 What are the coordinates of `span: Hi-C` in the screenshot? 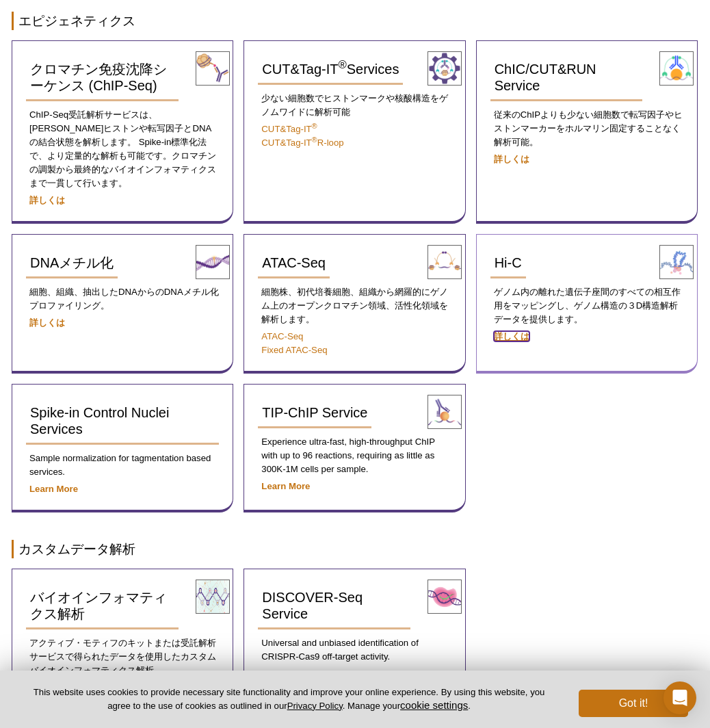 It's located at (509, 263).